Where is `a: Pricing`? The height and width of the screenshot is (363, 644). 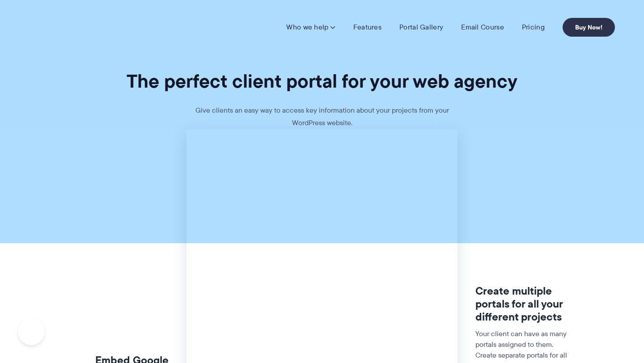
a: Pricing is located at coordinates (533, 27).